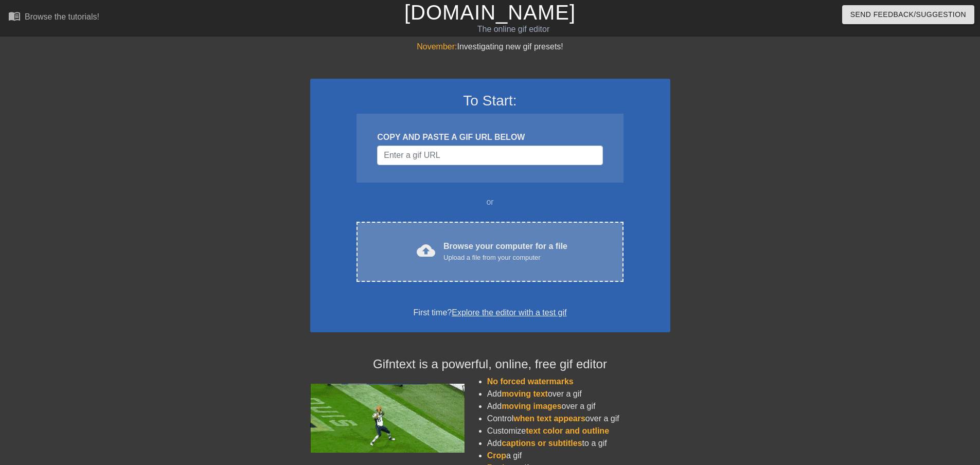 The width and height of the screenshot is (980, 465). Describe the element at coordinates (531, 406) in the screenshot. I see `span: moving images` at that location.